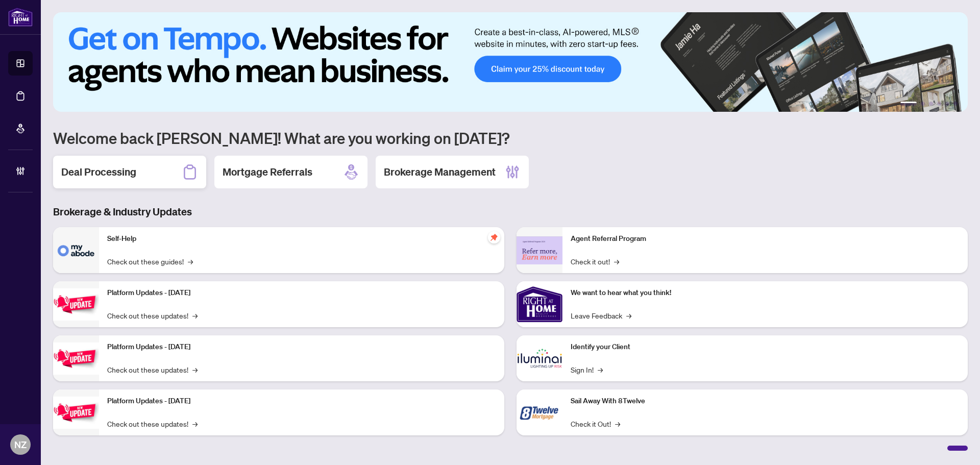  Describe the element at coordinates (931, 104) in the screenshot. I see `button: 3` at that location.